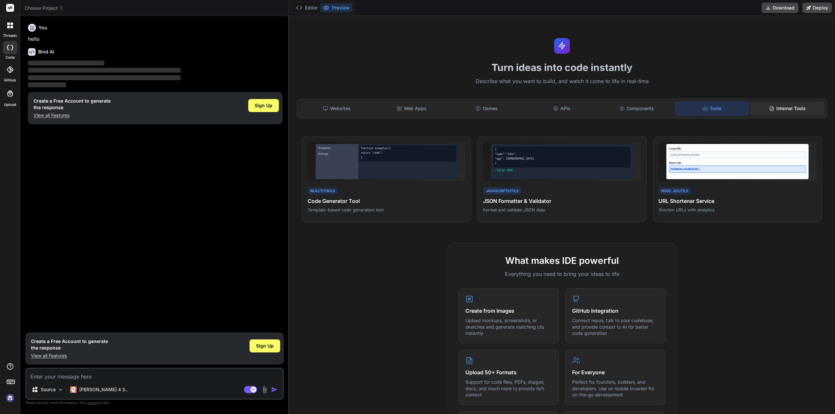 The image size is (835, 414). What do you see at coordinates (10, 80) in the screenshot?
I see `label: GitHub` at bounding box center [10, 80].